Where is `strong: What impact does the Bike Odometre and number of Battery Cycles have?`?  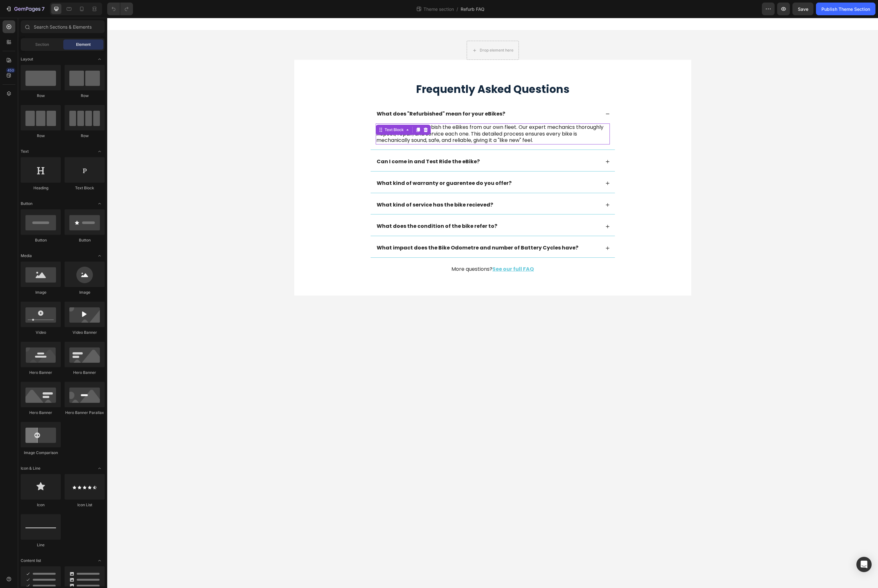
strong: What impact does the Bike Odometre and number of Battery Cycles have? is located at coordinates (371, 230).